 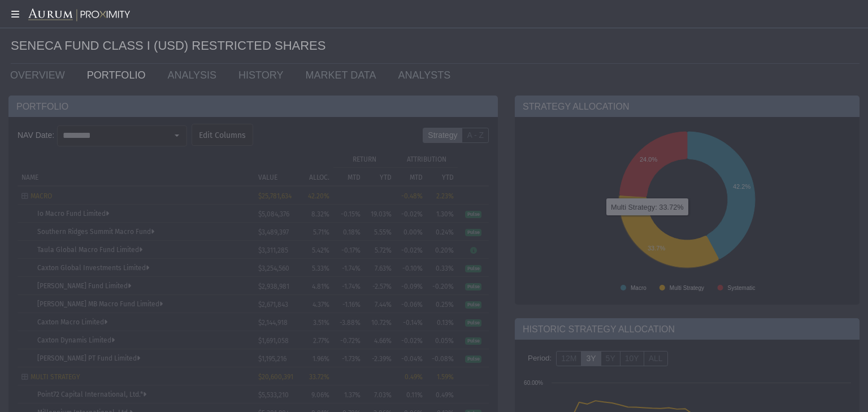 What do you see at coordinates (194, 75) in the screenshot?
I see `a: ANALYSIS` at bounding box center [194, 75].